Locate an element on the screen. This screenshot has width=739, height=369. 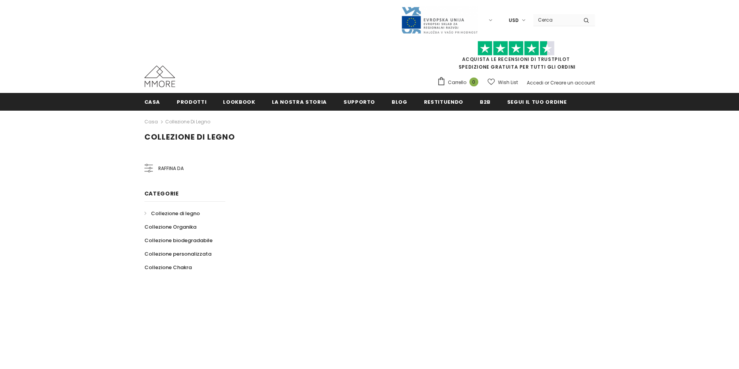
span: Raffina da is located at coordinates (171, 168).